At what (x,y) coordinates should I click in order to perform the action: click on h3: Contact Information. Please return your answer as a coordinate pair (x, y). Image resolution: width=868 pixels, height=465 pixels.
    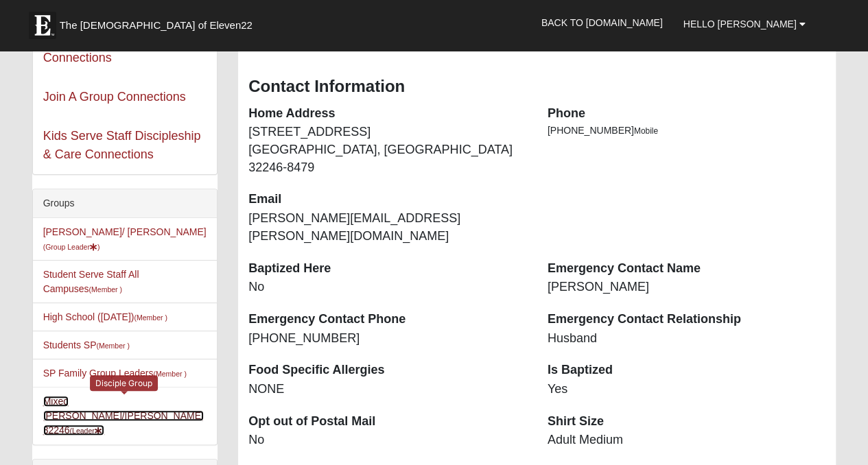
    Looking at the image, I should click on (537, 86).